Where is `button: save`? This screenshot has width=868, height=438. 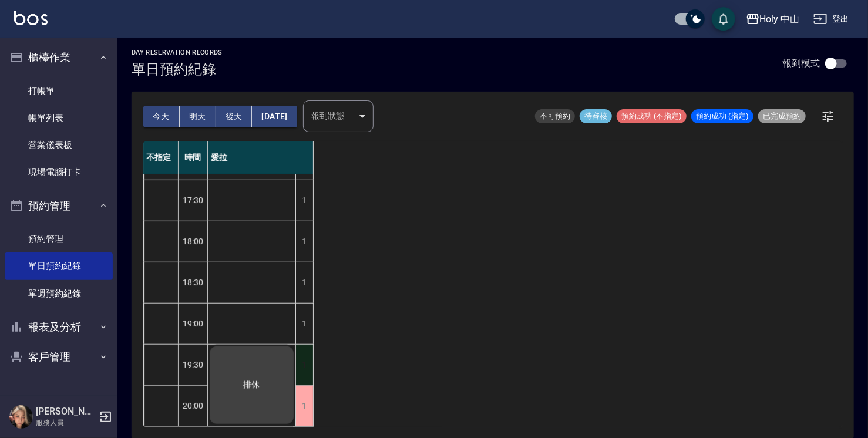
button: save is located at coordinates (723, 19).